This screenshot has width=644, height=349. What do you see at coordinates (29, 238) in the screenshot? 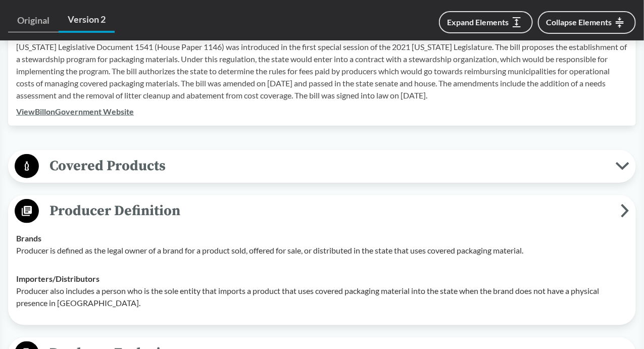
I see `strong: Brands` at bounding box center [29, 238].